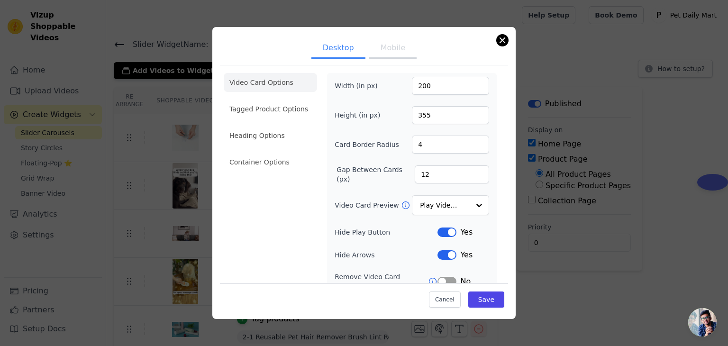  Describe the element at coordinates (702, 322) in the screenshot. I see `a: Open chat` at that location.